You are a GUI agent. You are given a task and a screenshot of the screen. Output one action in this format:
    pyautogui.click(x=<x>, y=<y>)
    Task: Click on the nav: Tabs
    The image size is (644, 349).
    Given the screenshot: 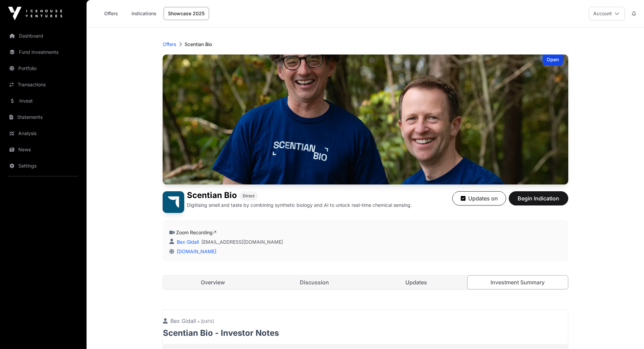 What is the action you would take?
    pyautogui.click(x=366, y=282)
    